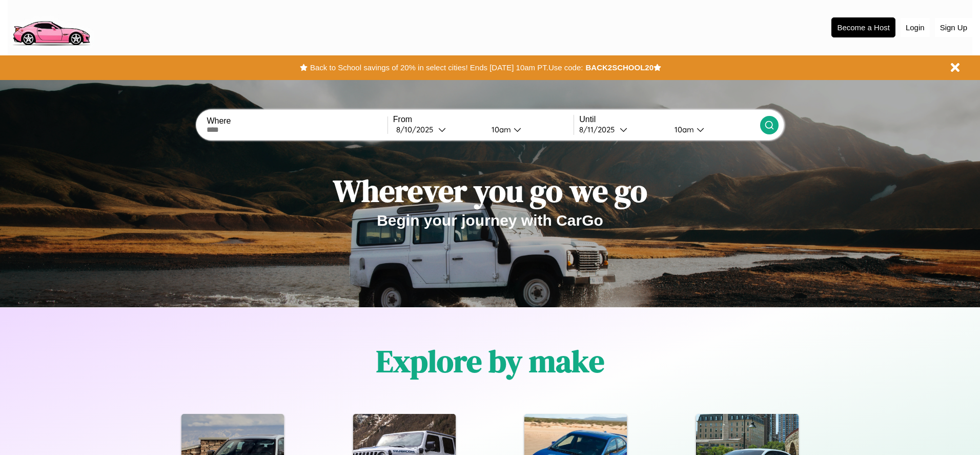 This screenshot has width=980, height=455. What do you see at coordinates (915, 27) in the screenshot?
I see `button: Login` at bounding box center [915, 27].